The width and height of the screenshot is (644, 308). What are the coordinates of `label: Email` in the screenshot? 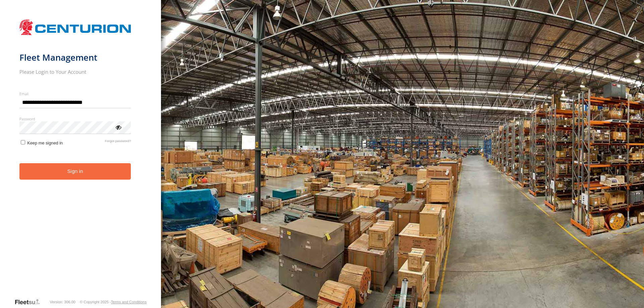 It's located at (75, 94).